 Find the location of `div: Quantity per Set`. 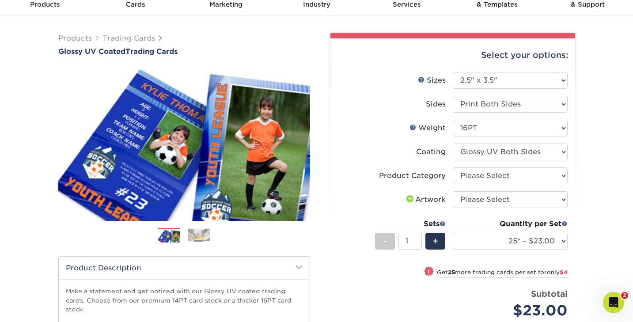

div: Quantity per Set is located at coordinates (510, 224).